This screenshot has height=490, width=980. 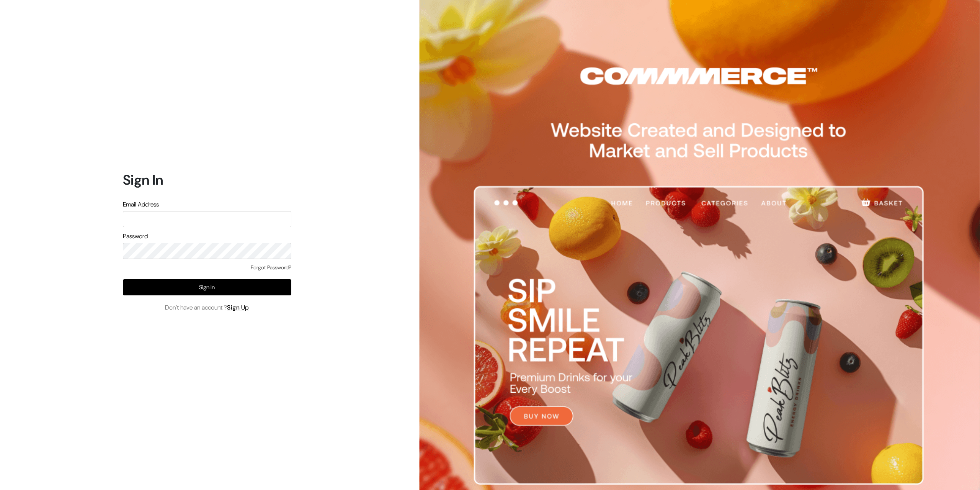 I want to click on h1: Sign In, so click(x=208, y=180).